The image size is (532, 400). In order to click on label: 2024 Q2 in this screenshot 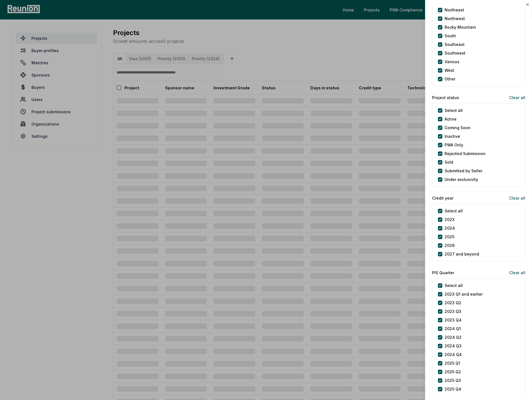, I will do `click(453, 337)`.